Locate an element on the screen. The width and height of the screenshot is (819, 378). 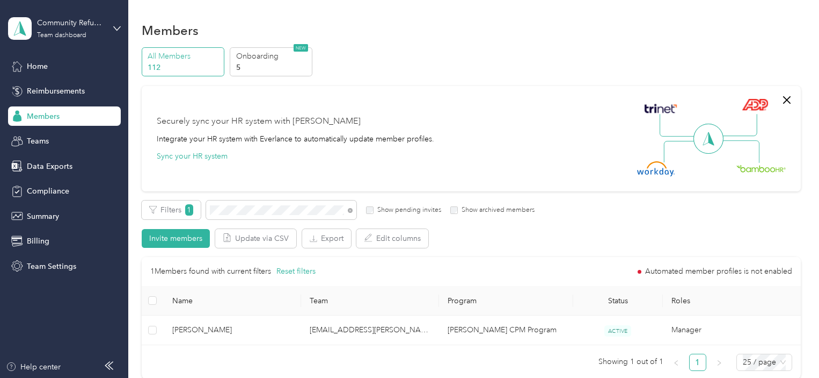
button: Update via CSV is located at coordinates (256, 238).